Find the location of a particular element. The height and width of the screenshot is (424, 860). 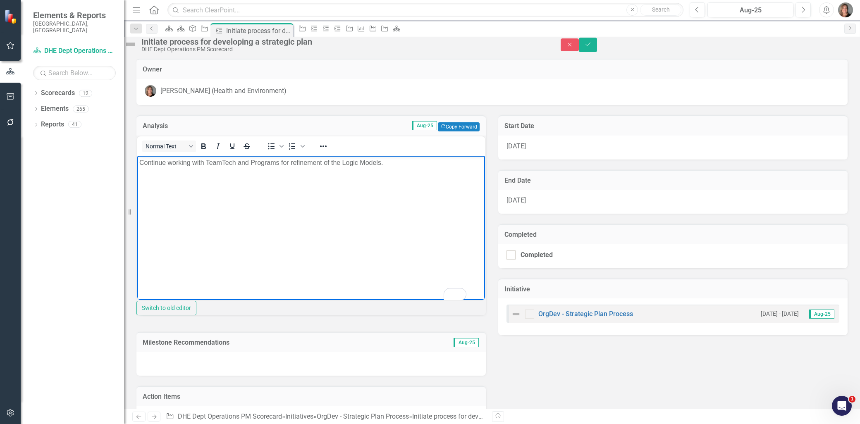

div: Bullet list is located at coordinates (274, 146).